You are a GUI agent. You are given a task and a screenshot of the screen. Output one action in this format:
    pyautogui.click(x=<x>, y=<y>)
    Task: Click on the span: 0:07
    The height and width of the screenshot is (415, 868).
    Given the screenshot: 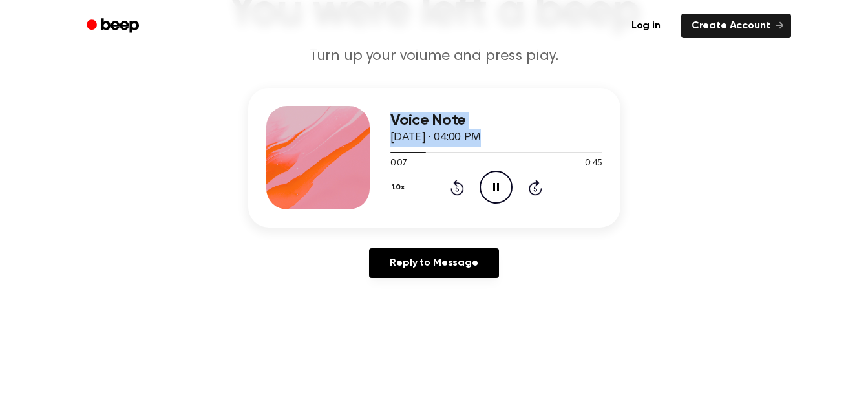 What is the action you would take?
    pyautogui.click(x=399, y=164)
    